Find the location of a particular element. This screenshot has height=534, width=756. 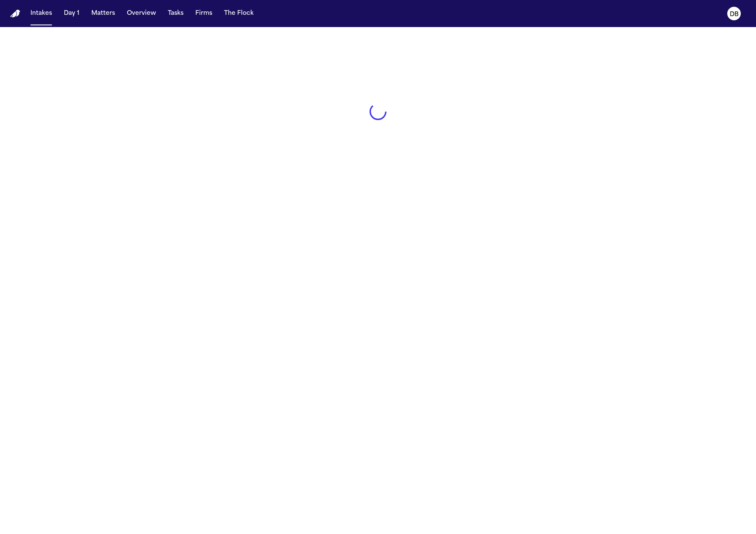

button: Intakes is located at coordinates (41, 14).